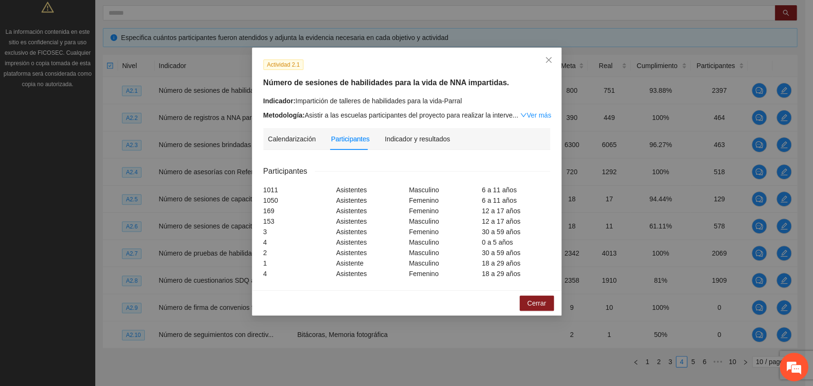  Describe the element at coordinates (283, 65) in the screenshot. I see `span: Actividad 2.1` at that location.